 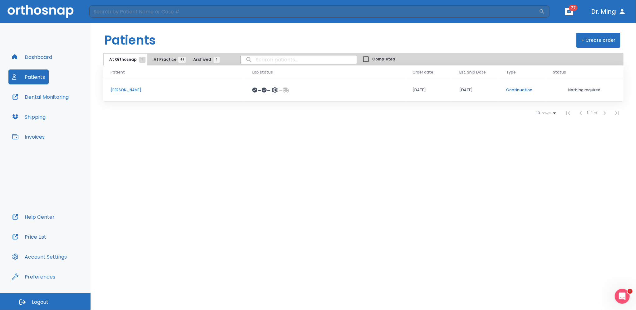 What do you see at coordinates (472, 72) in the screenshot?
I see `span: Est. Ship Date` at bounding box center [472, 72].